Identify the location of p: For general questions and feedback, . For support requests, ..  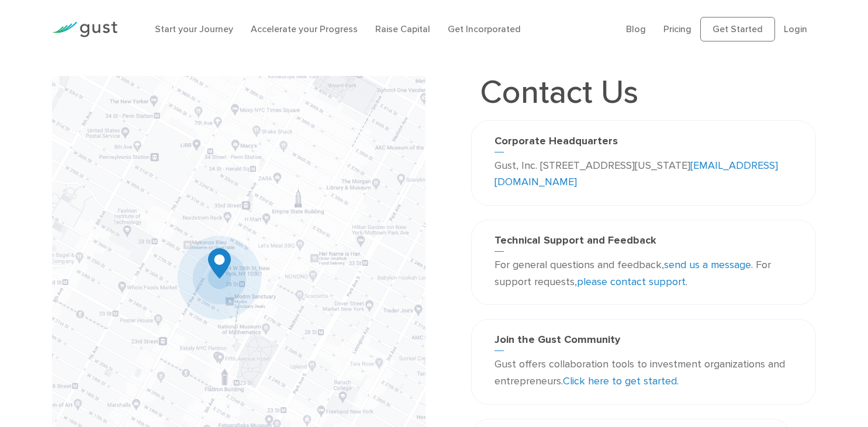
(644, 274).